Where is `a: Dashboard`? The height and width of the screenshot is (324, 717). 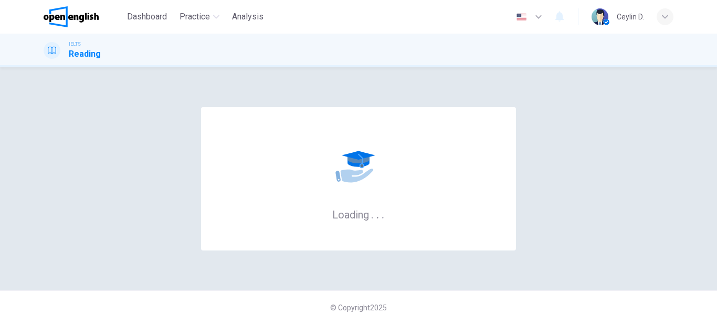
a: Dashboard is located at coordinates (147, 17).